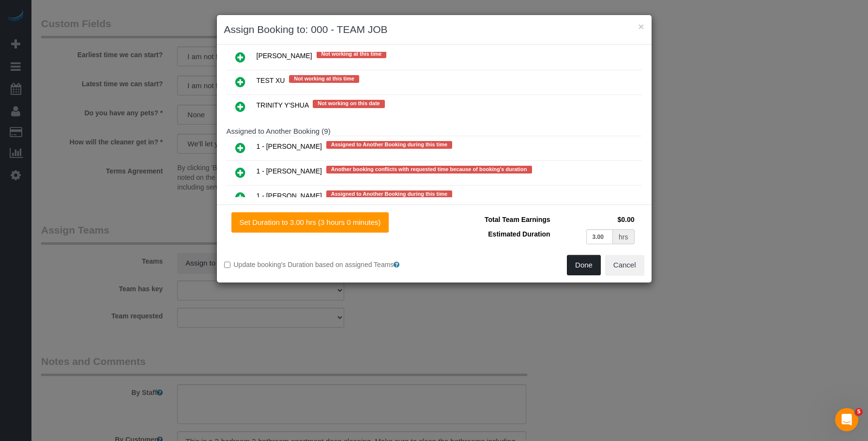  Describe the element at coordinates (227, 264) in the screenshot. I see `input: Update booking's Duration based on assigned Teams` at that location.